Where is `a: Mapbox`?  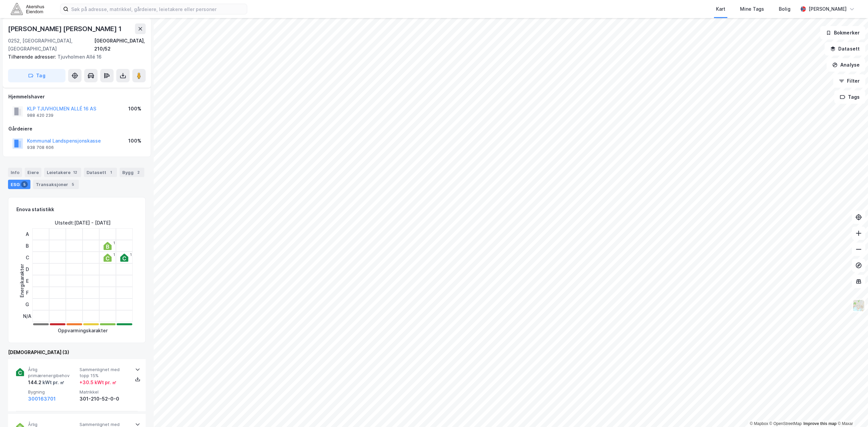 a: Mapbox is located at coordinates (758, 423).